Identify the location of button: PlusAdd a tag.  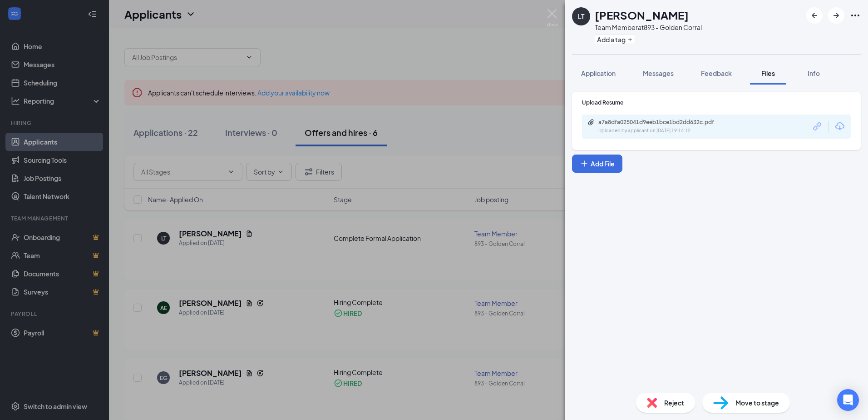
(615, 39).